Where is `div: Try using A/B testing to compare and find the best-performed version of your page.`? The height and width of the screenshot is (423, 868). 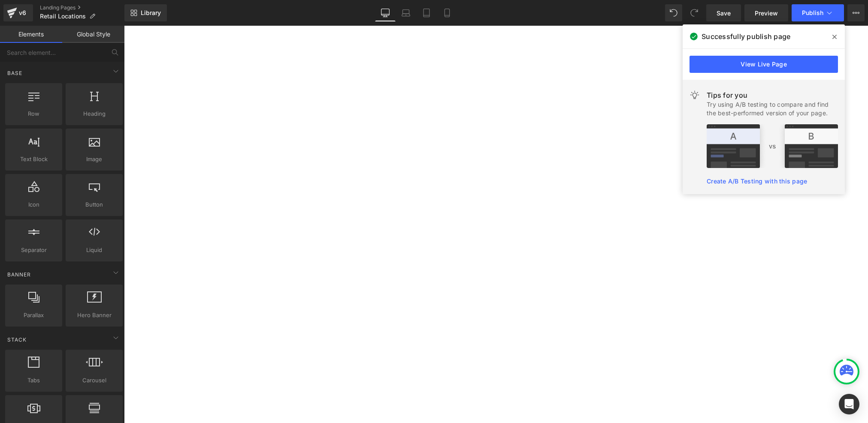 div: Try using A/B testing to compare and find the best-performed version of your page. is located at coordinates (772, 109).